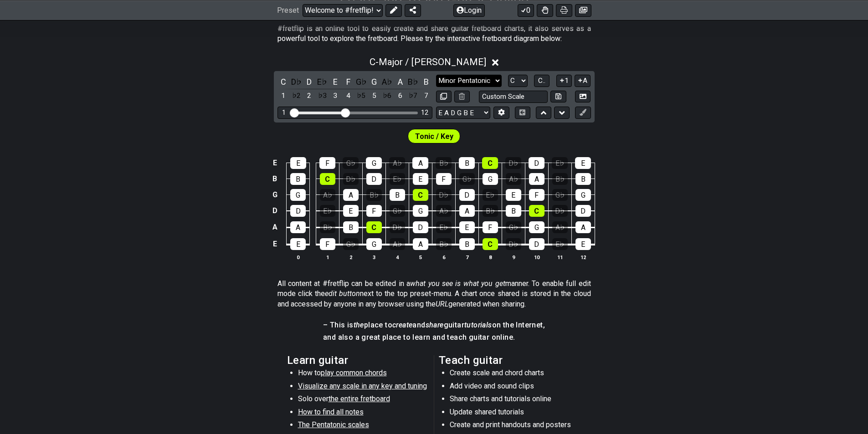 The image size is (868, 434). Describe the element at coordinates (434, 325) in the screenshot. I see `h4: – This is place to and guitar on the Internet,` at that location.